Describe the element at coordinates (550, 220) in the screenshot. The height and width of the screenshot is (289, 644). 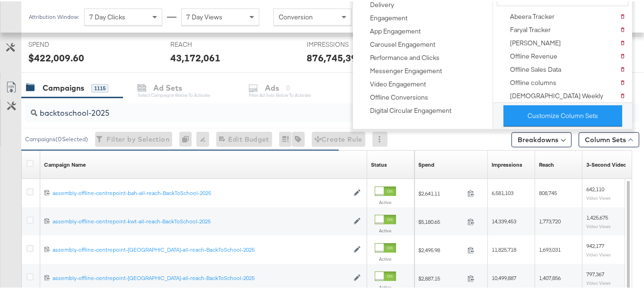
I see `span: 1,773,720` at that location.